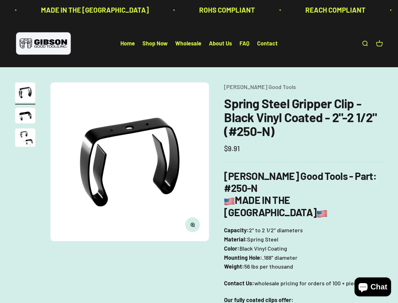 The image size is (398, 303). Describe the element at coordinates (276, 230) in the screenshot. I see `span: 2″ to 2 1/2″ diameters` at that location.